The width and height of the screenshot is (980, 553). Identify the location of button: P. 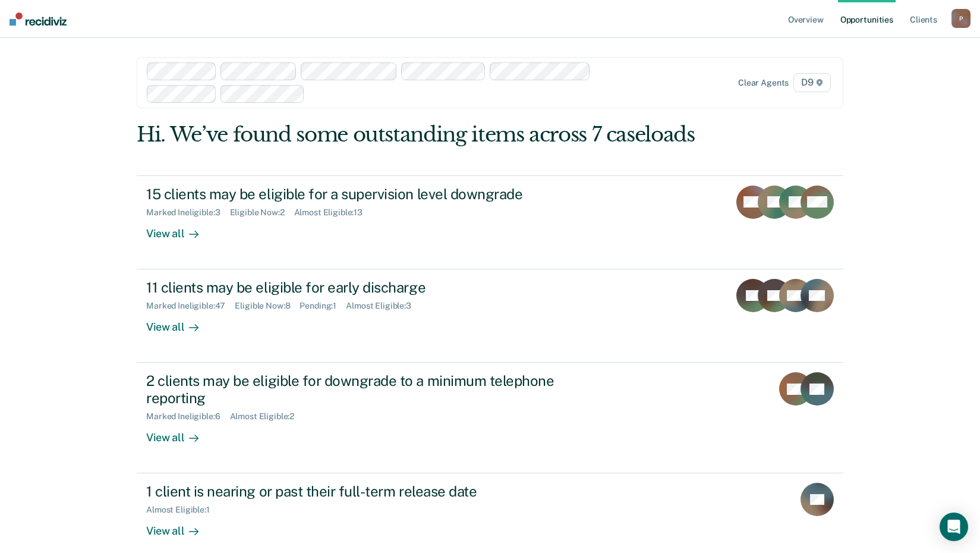
(961, 19).